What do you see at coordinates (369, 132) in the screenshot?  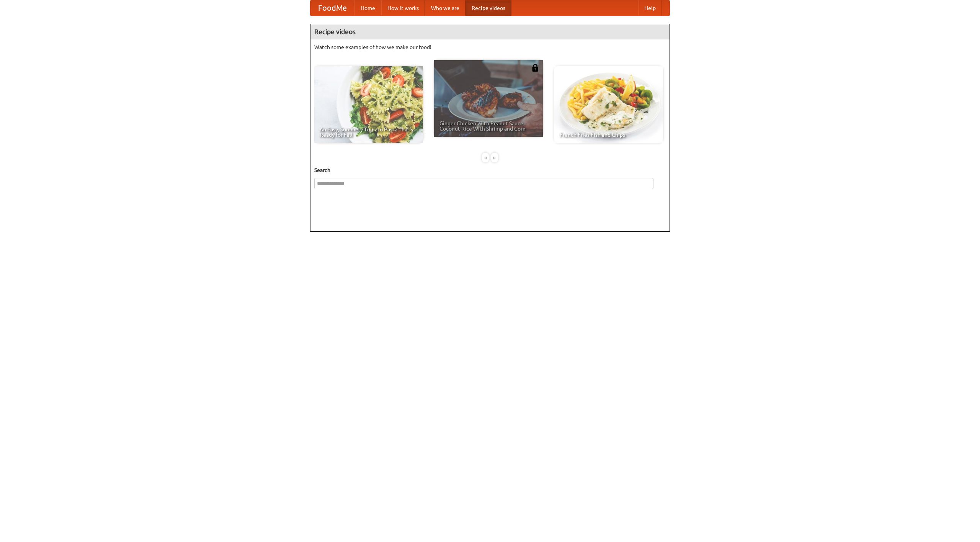 I see `span: An Easy, Summery Tomato Pasta That's Ready for Fall` at bounding box center [369, 132].